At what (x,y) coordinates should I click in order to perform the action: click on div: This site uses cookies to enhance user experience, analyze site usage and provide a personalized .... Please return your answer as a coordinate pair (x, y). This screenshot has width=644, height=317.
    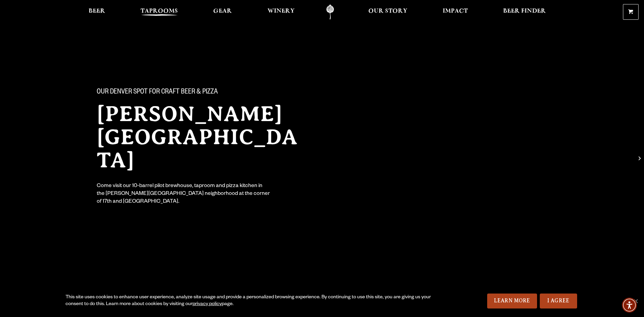
    Looking at the image, I should click on (249, 301).